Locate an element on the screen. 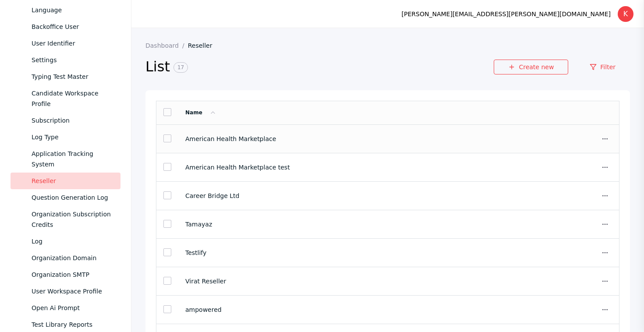 The height and width of the screenshot is (332, 644). div: Log is located at coordinates (72, 241).